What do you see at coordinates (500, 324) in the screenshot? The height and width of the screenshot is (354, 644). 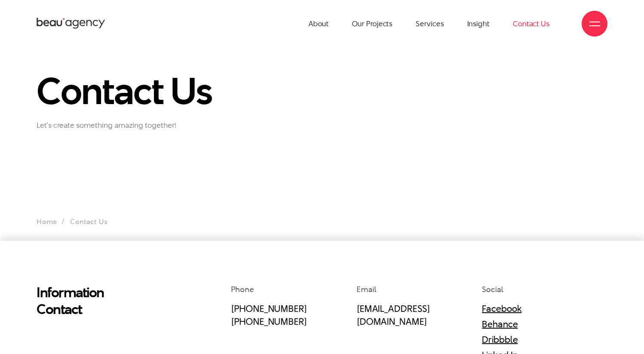 I see `a: Behance` at bounding box center [500, 324].